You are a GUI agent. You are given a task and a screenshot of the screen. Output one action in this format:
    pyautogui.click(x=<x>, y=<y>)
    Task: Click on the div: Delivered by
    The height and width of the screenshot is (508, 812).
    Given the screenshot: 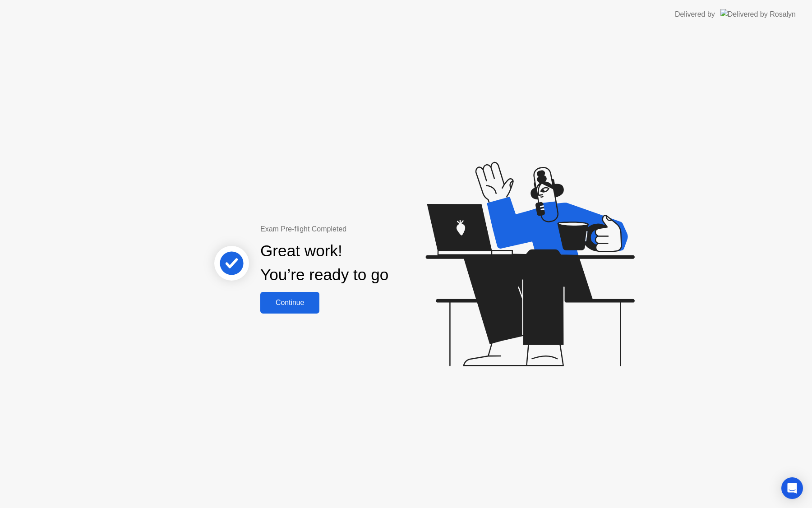 What is the action you would take?
    pyautogui.click(x=695, y=14)
    